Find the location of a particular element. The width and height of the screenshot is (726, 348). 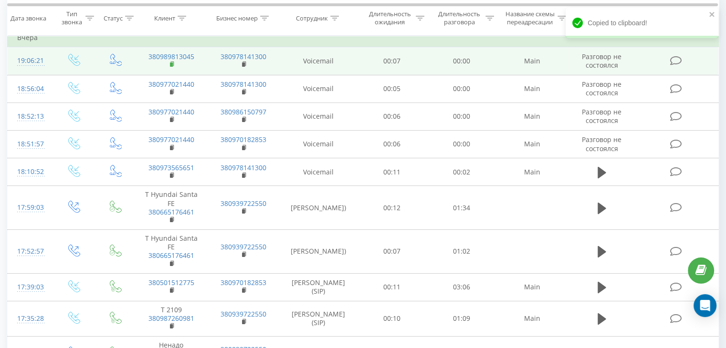

div: Дата звонка is located at coordinates (28, 18).